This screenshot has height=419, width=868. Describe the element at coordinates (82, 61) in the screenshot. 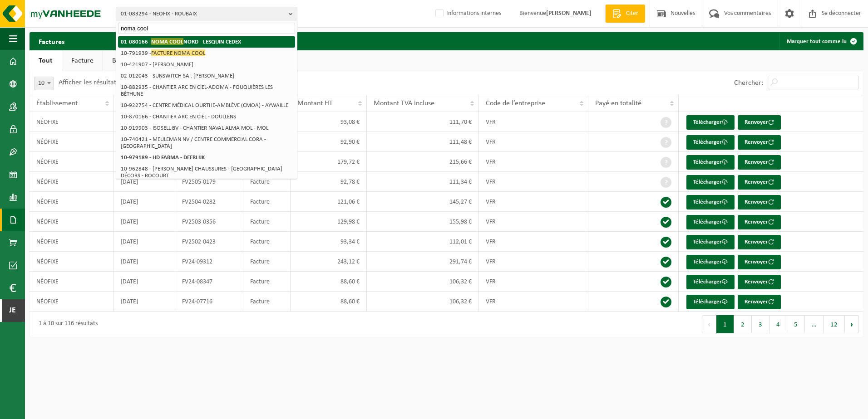

I see `a: Facture` at that location.